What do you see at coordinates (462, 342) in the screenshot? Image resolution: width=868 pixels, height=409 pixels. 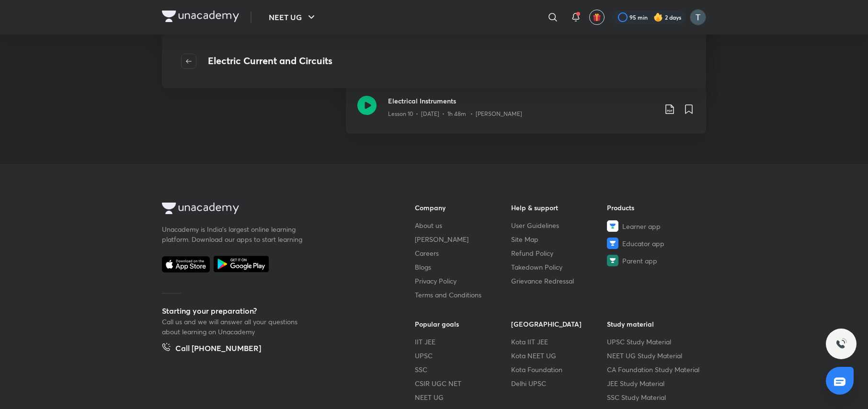 I see `a: IIT JEE` at bounding box center [462, 342].